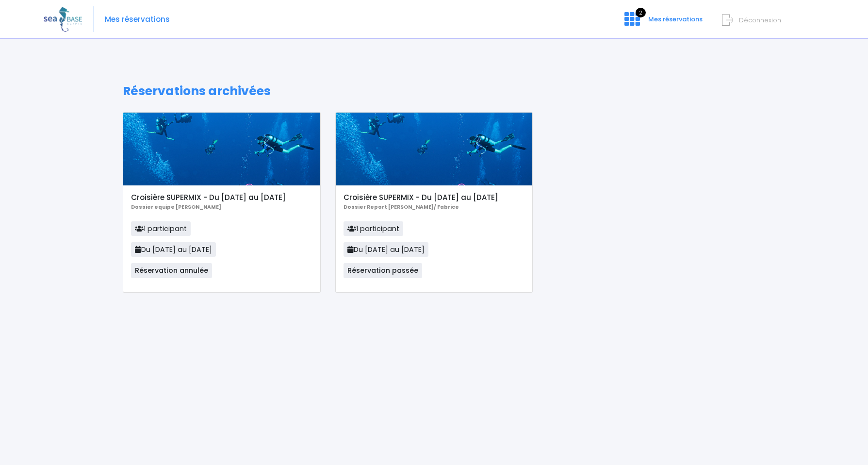  I want to click on span: Réservation annulée, so click(172, 270).